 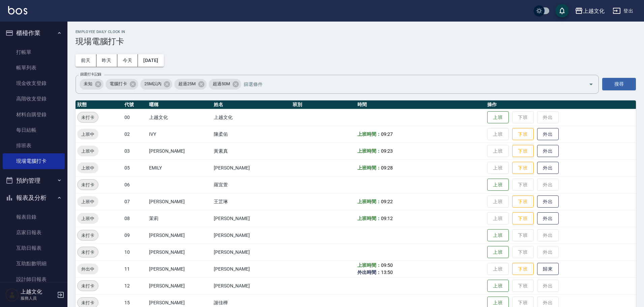 What do you see at coordinates (122, 84) in the screenshot?
I see `div: 電腦打卡` at bounding box center [122, 84].